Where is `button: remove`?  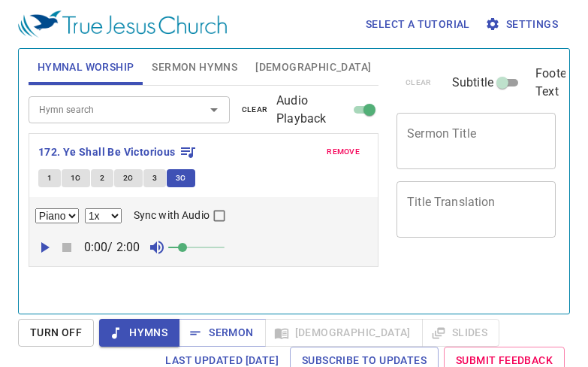 button: remove is located at coordinates (344, 152).